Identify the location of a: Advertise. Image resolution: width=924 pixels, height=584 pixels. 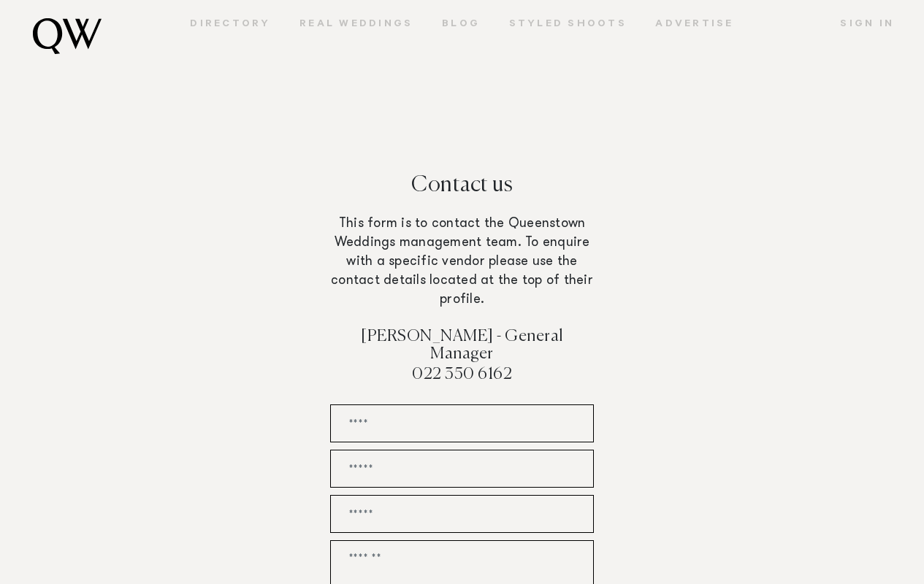
(694, 25).